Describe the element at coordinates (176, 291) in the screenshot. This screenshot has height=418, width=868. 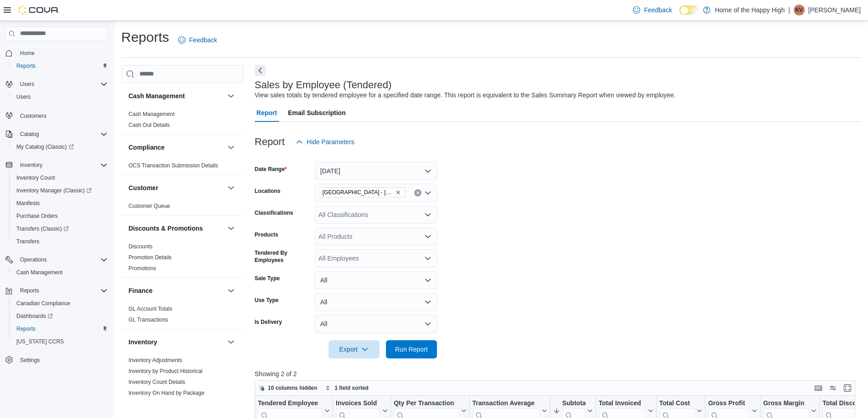
I see `button: Finance` at that location.